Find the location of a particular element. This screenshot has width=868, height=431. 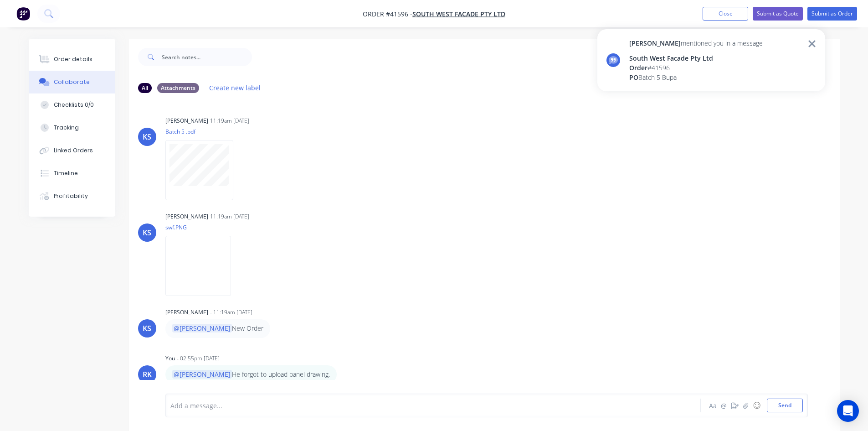

button: Aa is located at coordinates (713, 405).